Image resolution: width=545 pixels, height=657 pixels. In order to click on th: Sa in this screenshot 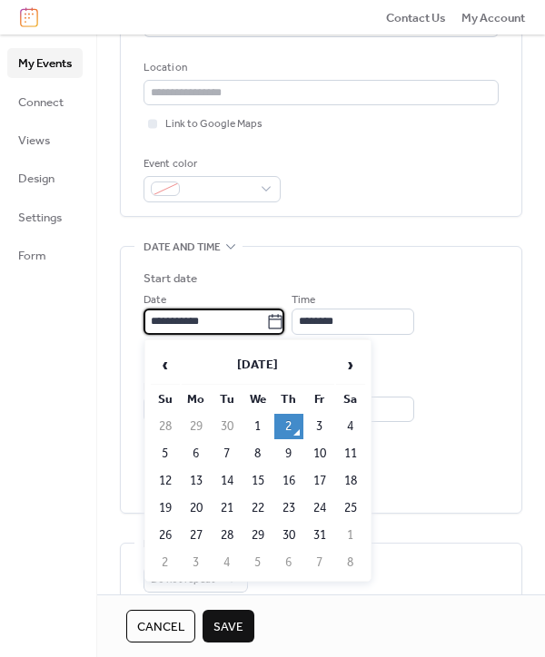, I will do `click(350, 399)`.